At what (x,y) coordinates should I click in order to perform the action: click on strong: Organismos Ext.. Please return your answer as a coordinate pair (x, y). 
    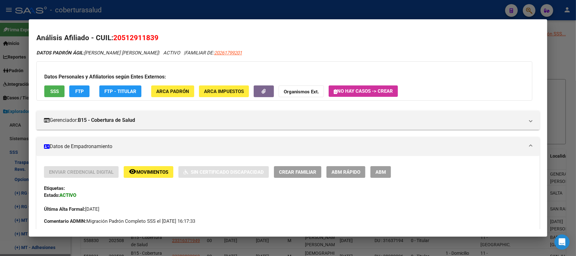
    Looking at the image, I should click on (301, 92).